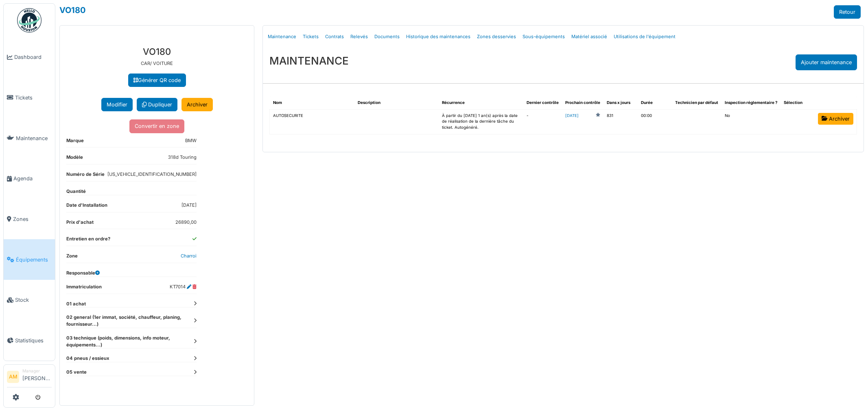 This screenshot has width=868, height=411. Describe the element at coordinates (543, 36) in the screenshot. I see `a: Sous-équipements` at that location.